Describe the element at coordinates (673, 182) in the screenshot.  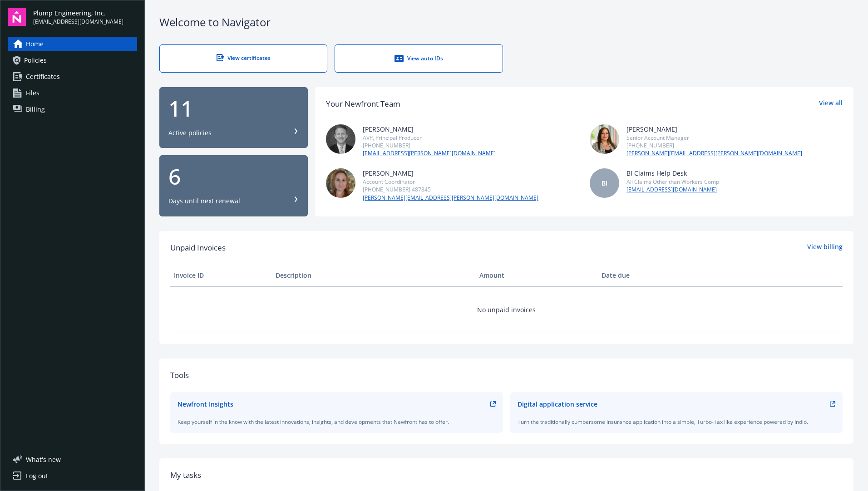
I see `div: All Claims Other than Workers Comp` at that location.